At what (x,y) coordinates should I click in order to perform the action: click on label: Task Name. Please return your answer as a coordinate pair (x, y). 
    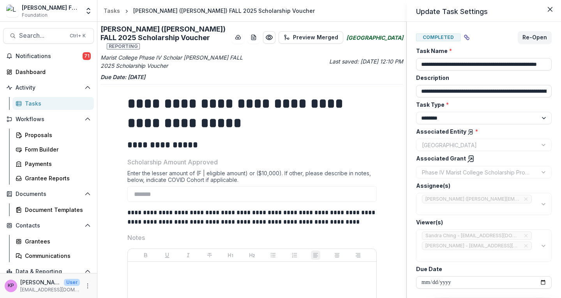
    Looking at the image, I should click on (481, 51).